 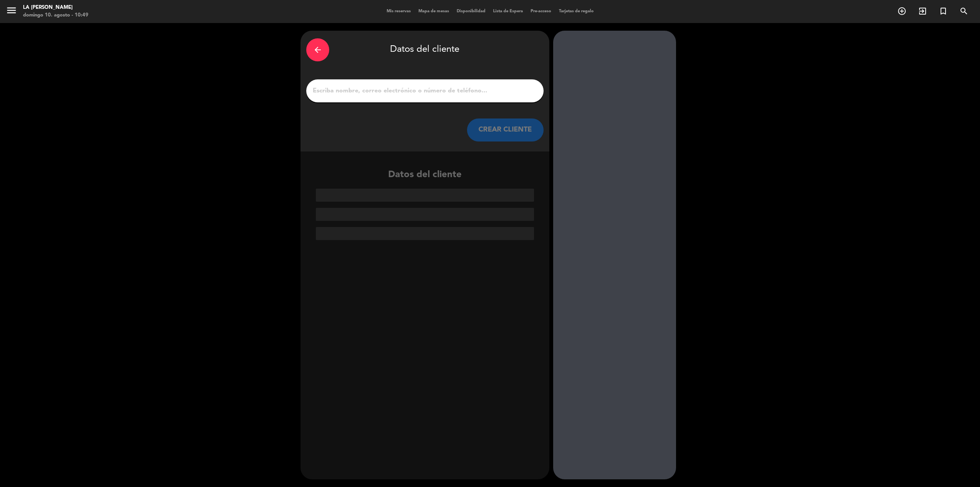 I want to click on span: Pre-acceso, so click(x=541, y=11).